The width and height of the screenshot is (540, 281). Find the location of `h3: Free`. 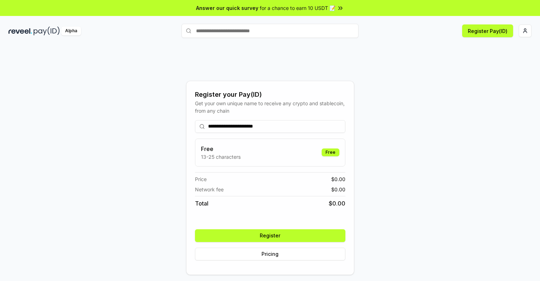

h3: Free is located at coordinates (221, 149).